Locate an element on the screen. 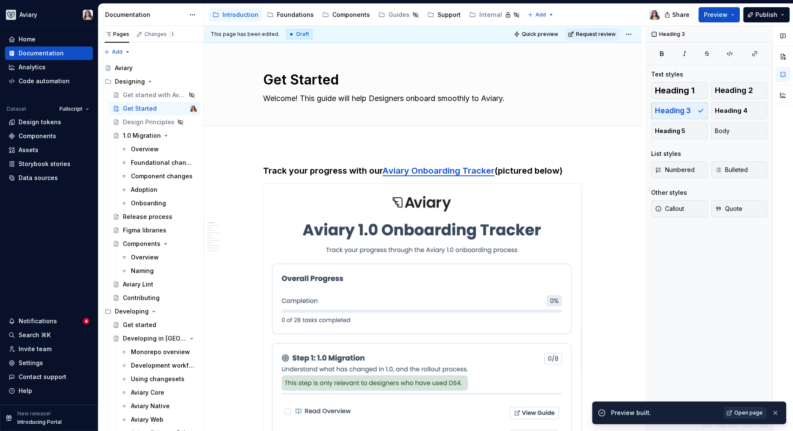 The image size is (793, 431). span: Share is located at coordinates (681, 15).